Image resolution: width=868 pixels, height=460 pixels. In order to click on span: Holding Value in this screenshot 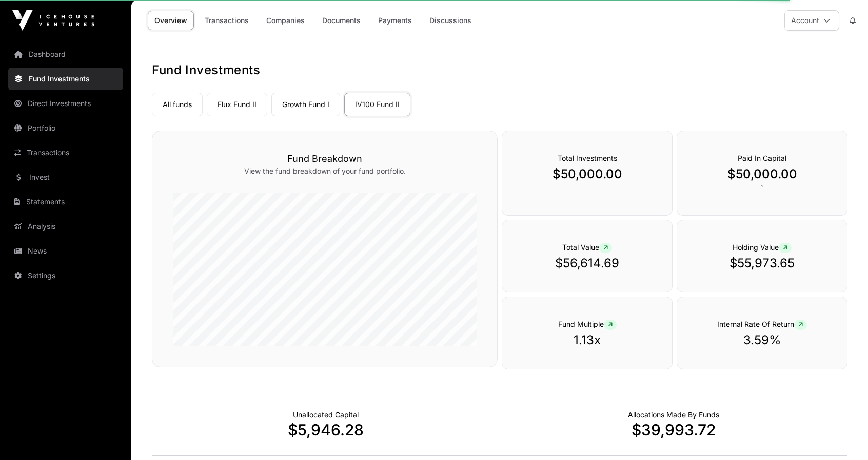, I will do `click(762, 247)`.